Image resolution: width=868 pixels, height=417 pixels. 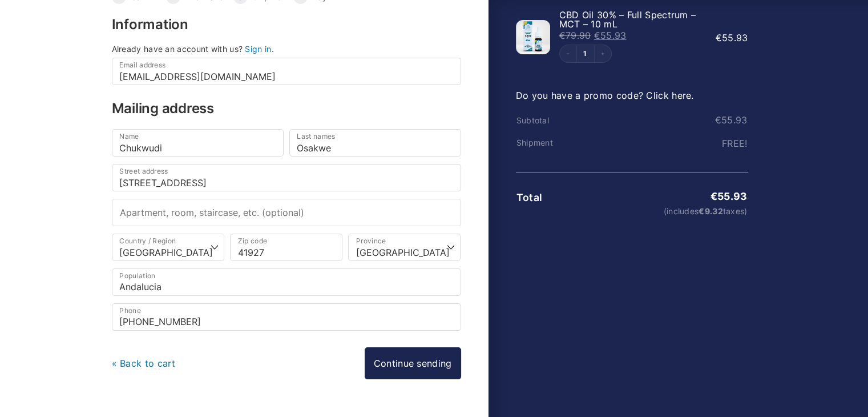 I want to click on font: Already have an account with us?, so click(x=177, y=48).